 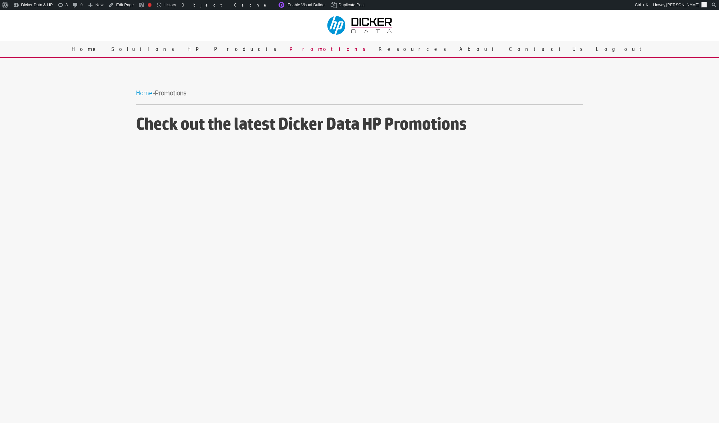 I want to click on a: Logout, so click(x=622, y=49).